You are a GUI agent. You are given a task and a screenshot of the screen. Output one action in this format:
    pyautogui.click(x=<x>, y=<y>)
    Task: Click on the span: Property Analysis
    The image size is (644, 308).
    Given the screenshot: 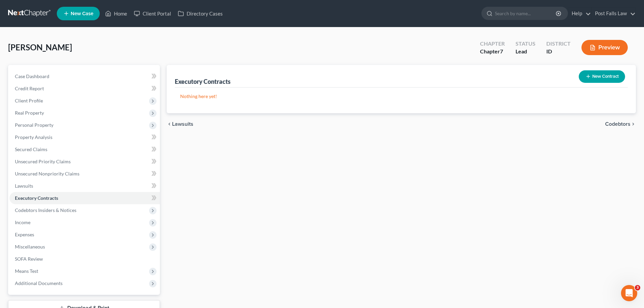 What is the action you would take?
    pyautogui.click(x=33, y=137)
    